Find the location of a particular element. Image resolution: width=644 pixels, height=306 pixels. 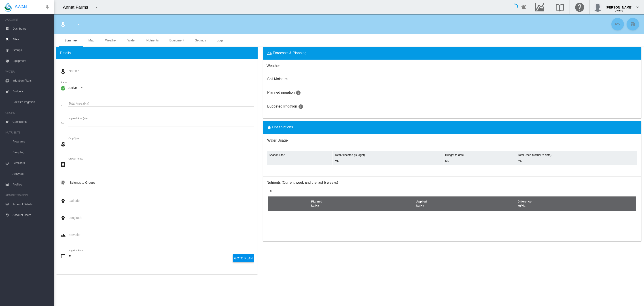

h3: Planned irrigation is located at coordinates (452, 92).